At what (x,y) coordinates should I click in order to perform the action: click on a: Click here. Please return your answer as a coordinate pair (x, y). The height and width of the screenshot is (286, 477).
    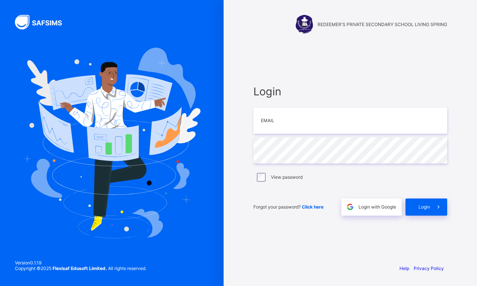
    Looking at the image, I should click on (313, 207).